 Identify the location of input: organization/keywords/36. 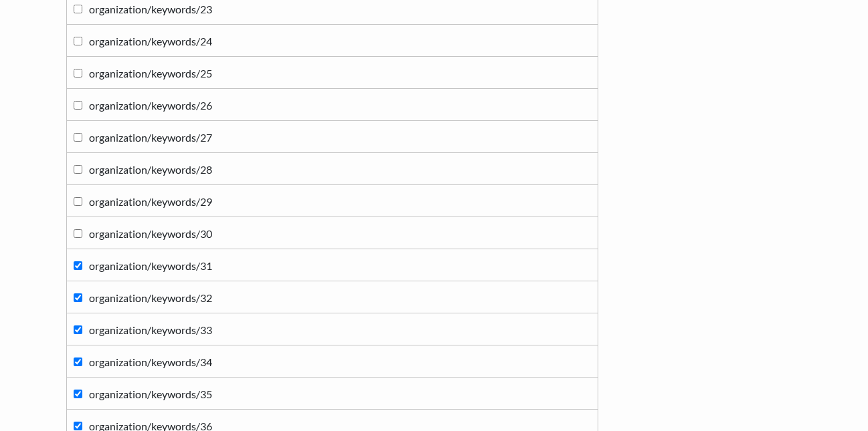
(77, 426).